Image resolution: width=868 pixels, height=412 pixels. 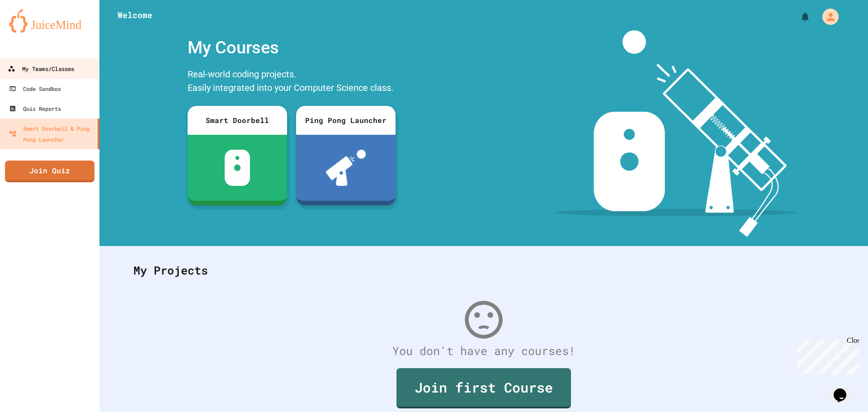 I want to click on div: Smart Doorbell & Ping Pong Launcher, so click(x=52, y=134).